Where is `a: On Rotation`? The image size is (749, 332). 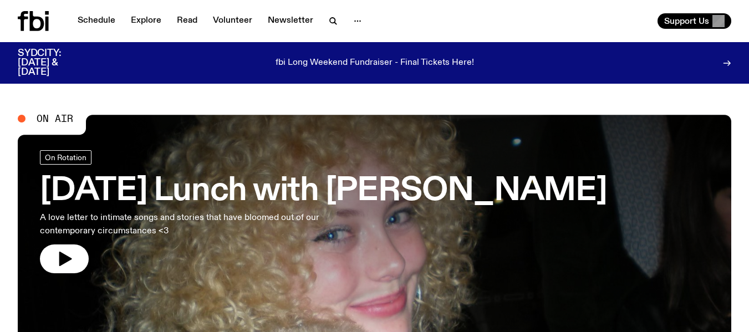 a: On Rotation is located at coordinates (65, 157).